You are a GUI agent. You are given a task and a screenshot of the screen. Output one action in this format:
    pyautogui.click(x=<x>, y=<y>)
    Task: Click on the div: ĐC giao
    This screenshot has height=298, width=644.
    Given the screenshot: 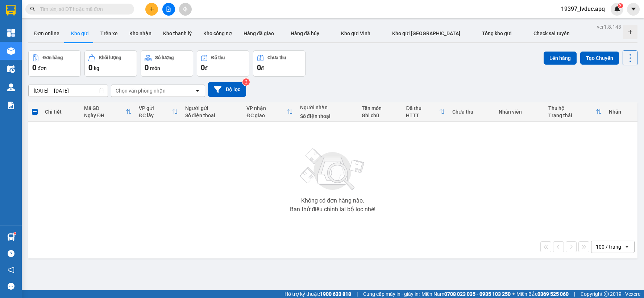 What is the action you would take?
    pyautogui.click(x=266, y=116)
    